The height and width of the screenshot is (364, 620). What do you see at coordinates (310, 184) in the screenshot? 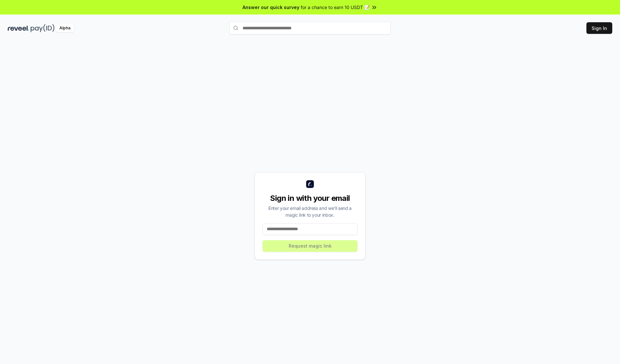
I see `img: logo_small` at bounding box center [310, 184].